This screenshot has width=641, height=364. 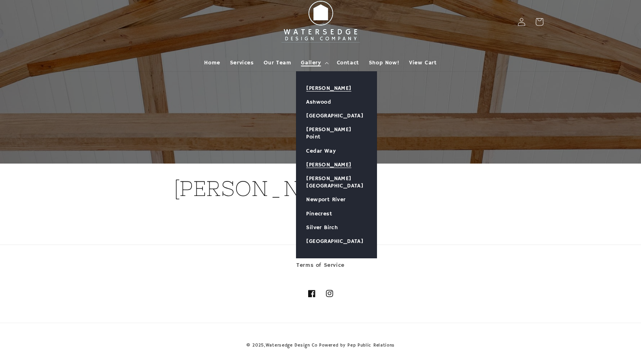 What do you see at coordinates (384, 63) in the screenshot?
I see `a: Shop Now!` at bounding box center [384, 63].